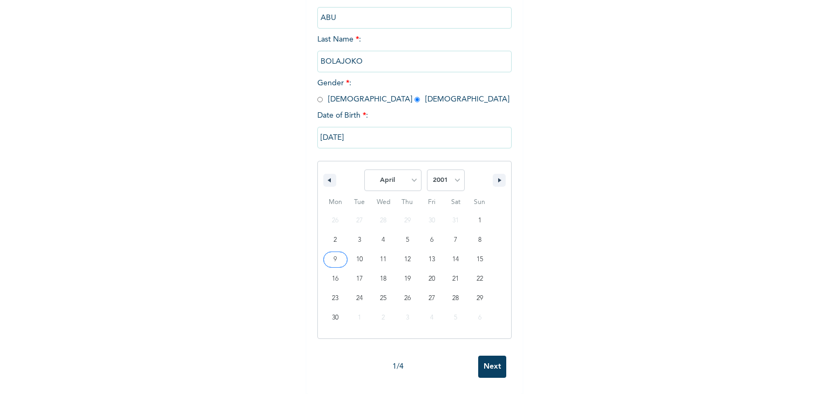  I want to click on button: 14, so click(456, 260).